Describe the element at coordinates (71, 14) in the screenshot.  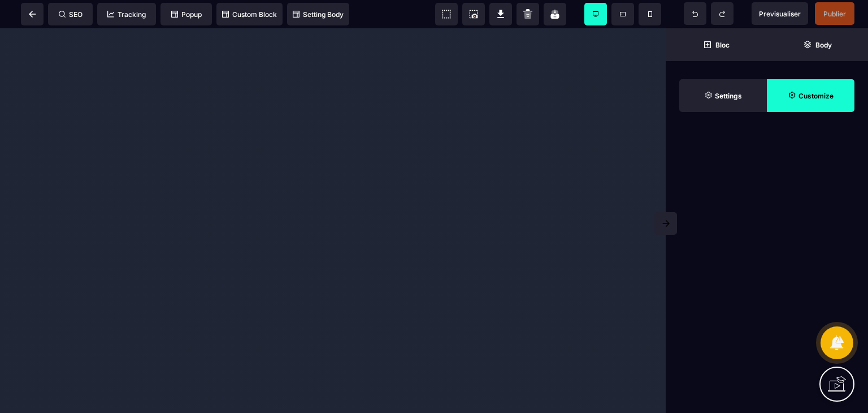
I see `span: SEO` at that location.